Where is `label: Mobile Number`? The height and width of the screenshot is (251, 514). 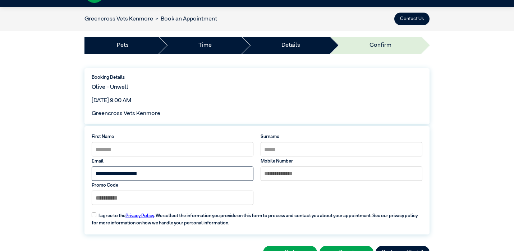 label: Mobile Number is located at coordinates (341, 161).